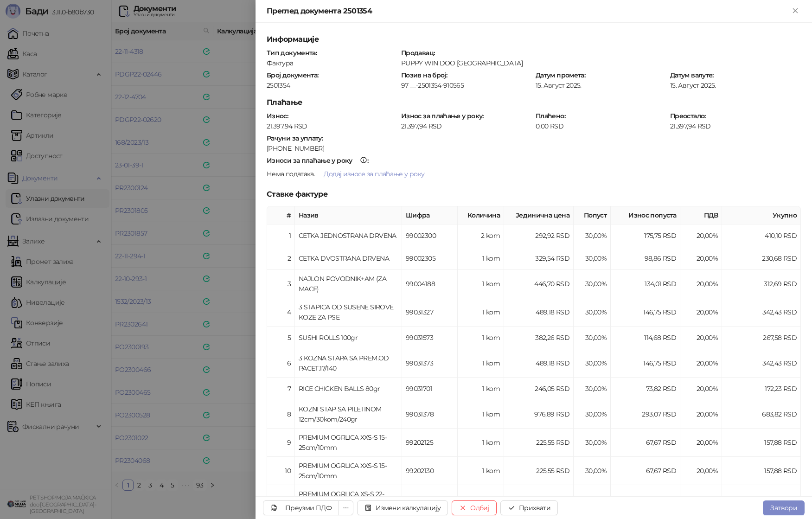 This screenshot has width=812, height=519. What do you see at coordinates (349, 283) in the screenshot?
I see `div: NAJLON POVODNIK+AM (ZA MACE)` at bounding box center [349, 283].